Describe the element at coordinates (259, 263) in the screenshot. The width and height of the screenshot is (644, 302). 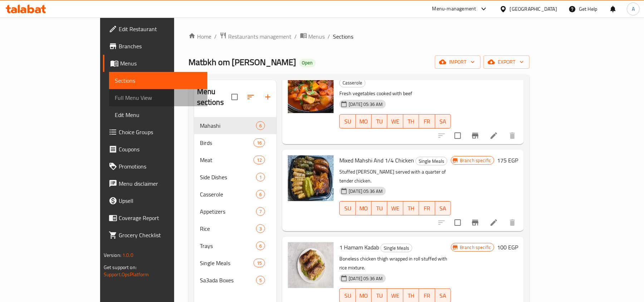
I see `span: 15` at that location.